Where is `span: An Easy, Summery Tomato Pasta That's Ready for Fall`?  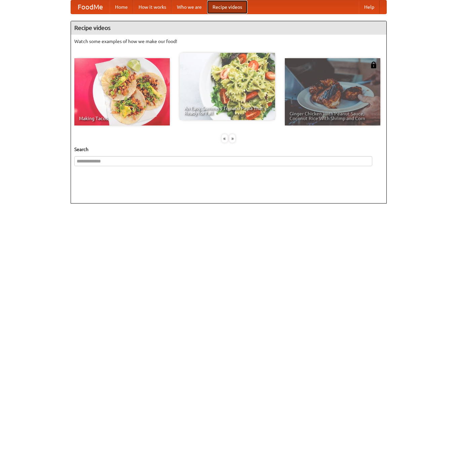 span: An Easy, Summery Tomato Pasta That's Ready for Fall is located at coordinates (227, 110).